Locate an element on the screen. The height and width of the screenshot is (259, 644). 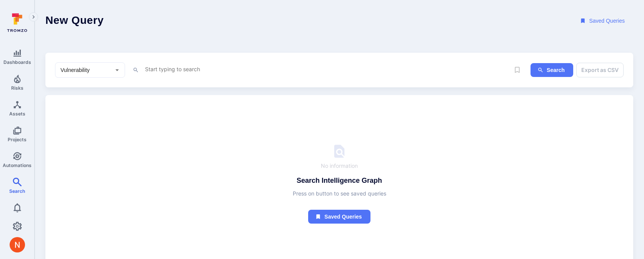
span: Dashboards is located at coordinates (17, 62).